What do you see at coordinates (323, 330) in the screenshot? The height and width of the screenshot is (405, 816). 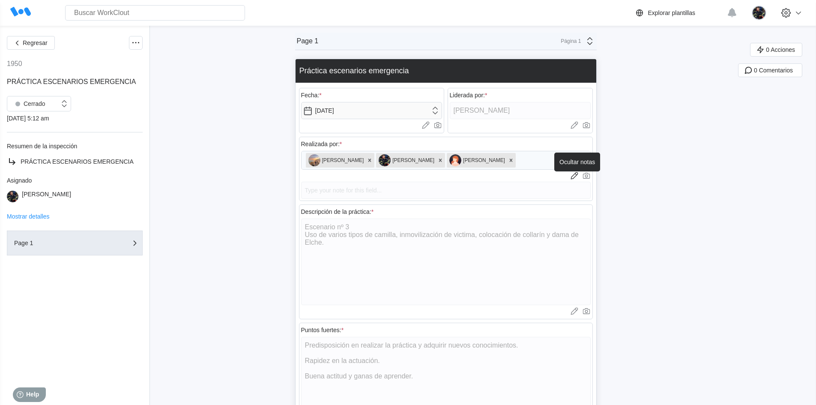 I see `div: Puntos fuertes:` at bounding box center [323, 330].